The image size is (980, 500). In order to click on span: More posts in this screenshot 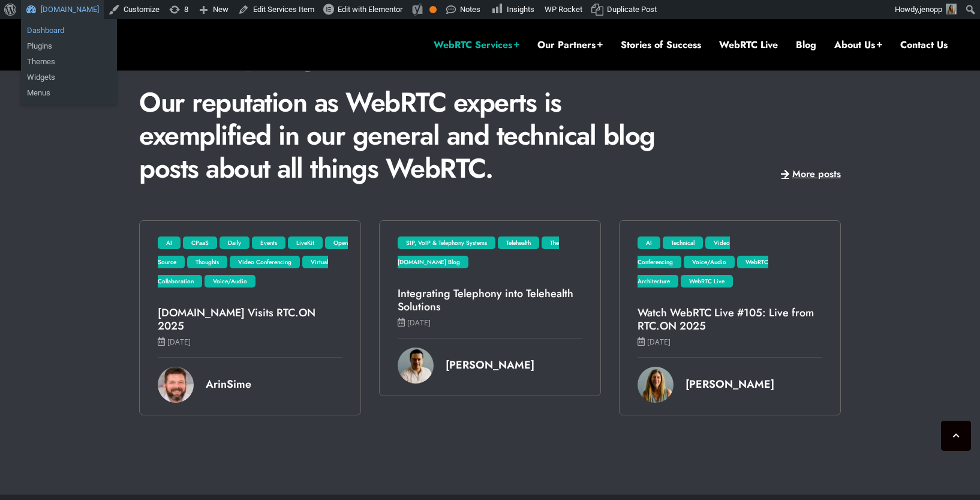, I will do `click(816, 174)`.